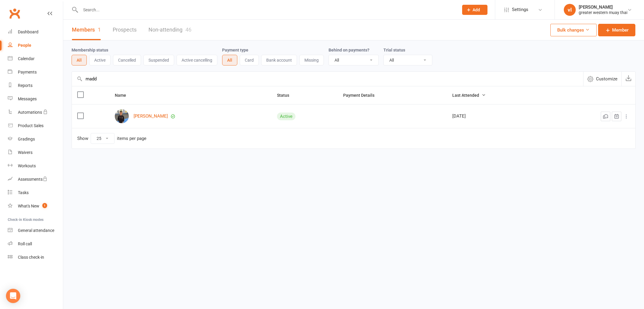 The height and width of the screenshot is (309, 644). I want to click on button: Customize, so click(602, 79).